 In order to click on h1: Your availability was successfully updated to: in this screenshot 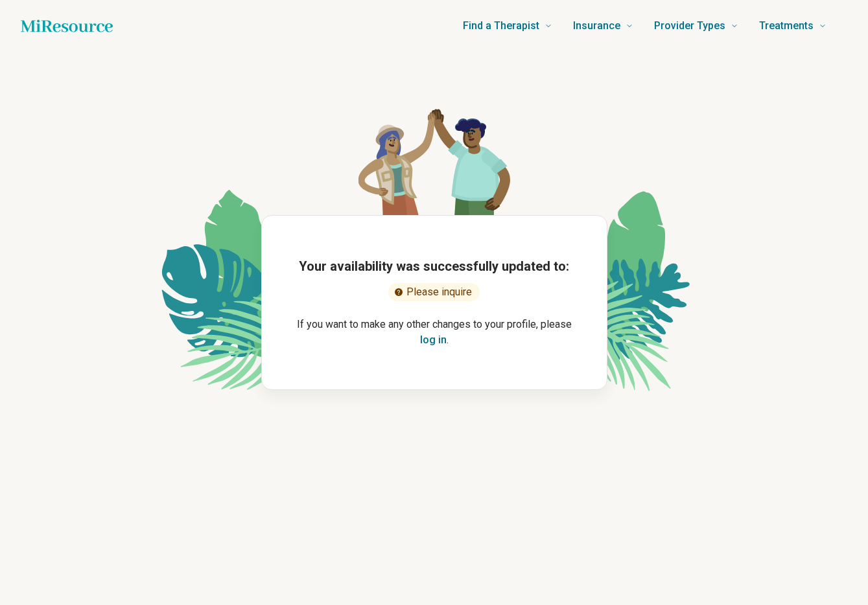, I will do `click(434, 267)`.